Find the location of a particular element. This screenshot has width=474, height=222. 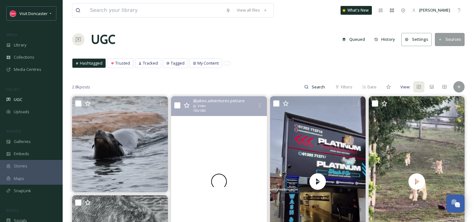

a: History is located at coordinates (386, 39).